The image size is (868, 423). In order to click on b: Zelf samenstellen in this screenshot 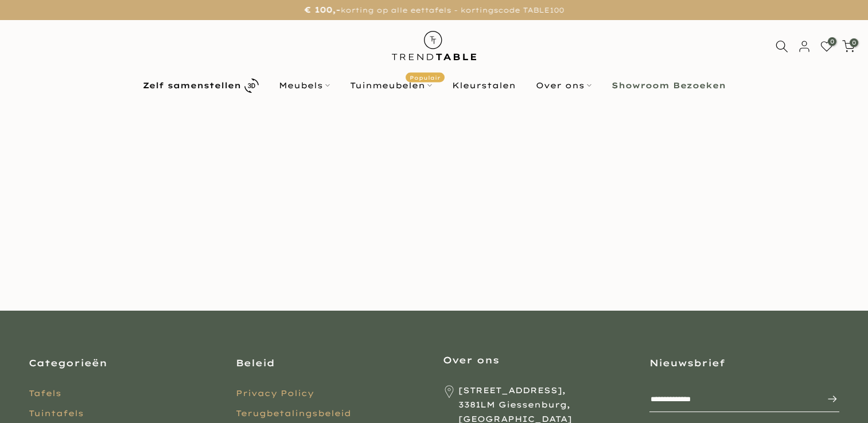, I will do `click(192, 85)`.